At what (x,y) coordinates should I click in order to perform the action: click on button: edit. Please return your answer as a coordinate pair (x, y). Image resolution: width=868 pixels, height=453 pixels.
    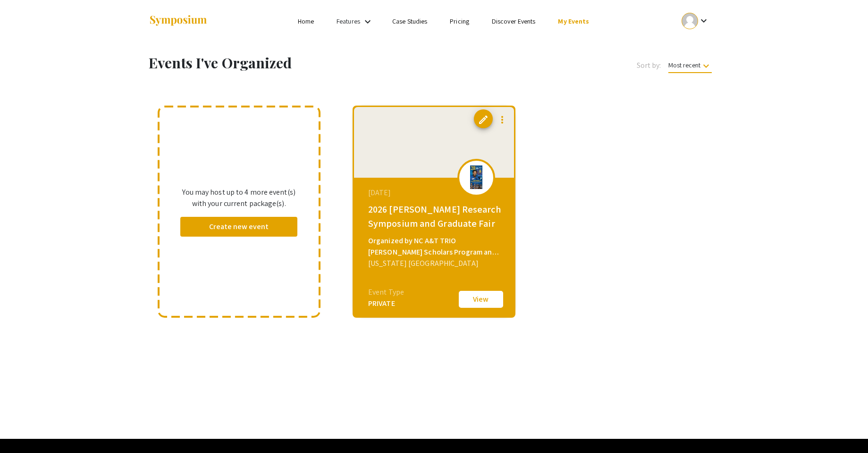
    Looking at the image, I should click on (483, 119).